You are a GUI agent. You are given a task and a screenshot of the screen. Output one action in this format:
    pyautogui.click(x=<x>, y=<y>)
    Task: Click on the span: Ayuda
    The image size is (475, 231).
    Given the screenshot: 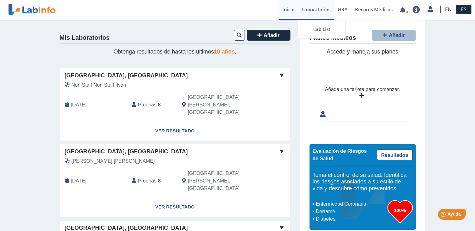 What is the action you would take?
    pyautogui.click(x=35, y=7)
    